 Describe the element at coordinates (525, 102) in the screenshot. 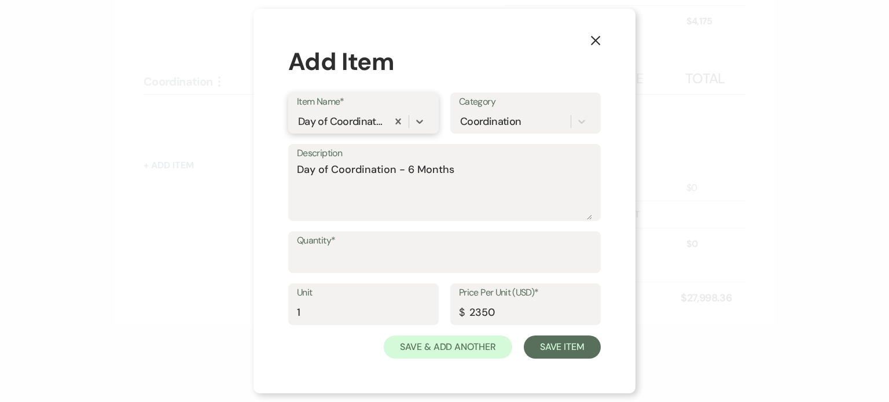

I see `label: Category` at that location.